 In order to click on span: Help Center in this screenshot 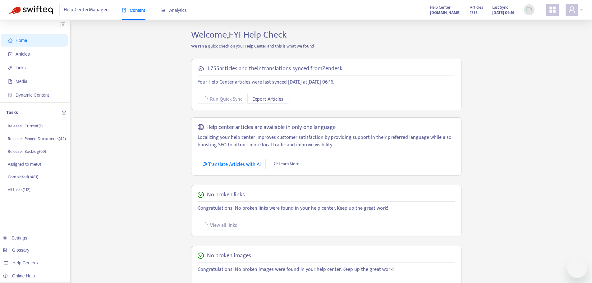, I will do `click(440, 7)`.